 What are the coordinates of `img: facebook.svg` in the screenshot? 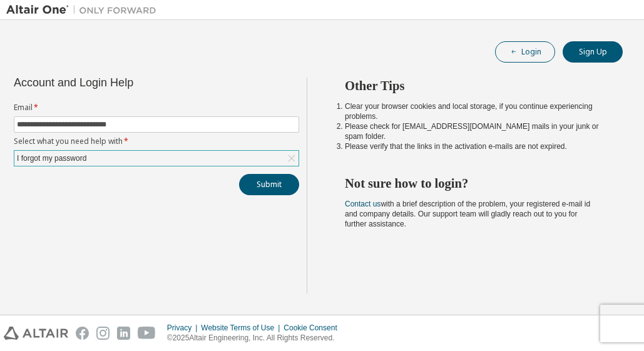 It's located at (82, 333).